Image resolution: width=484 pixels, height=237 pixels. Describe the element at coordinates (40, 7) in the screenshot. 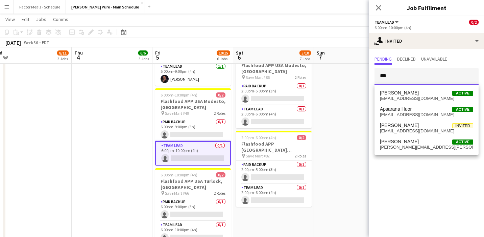

I see `button: Factor Meals - Schedule` at that location.